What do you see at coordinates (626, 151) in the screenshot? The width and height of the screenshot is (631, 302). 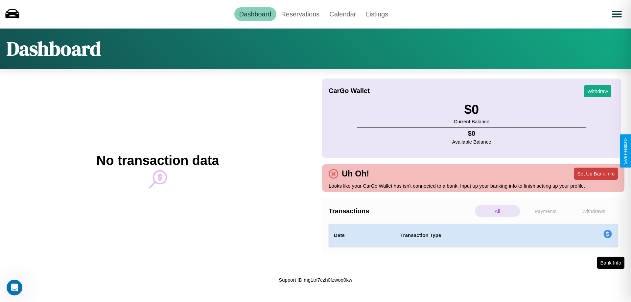 I see `div: Give Feedback` at bounding box center [626, 151].